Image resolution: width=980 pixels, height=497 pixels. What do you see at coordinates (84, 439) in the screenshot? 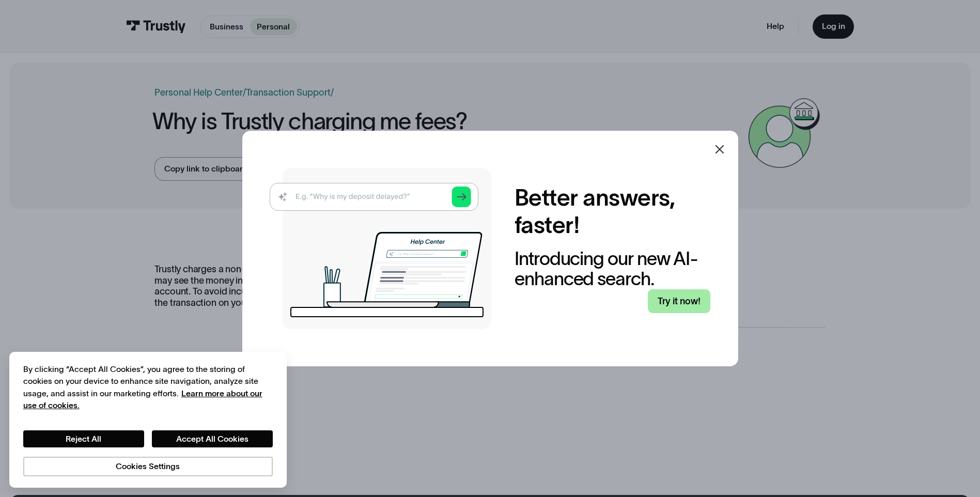
I see `button: Reject All` at bounding box center [84, 439].